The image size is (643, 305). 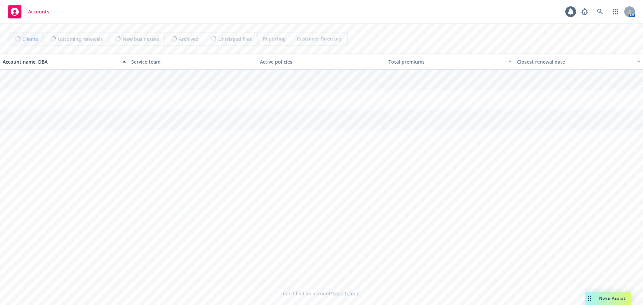 What do you see at coordinates (28, 12) in the screenshot?
I see `a: Accounts` at bounding box center [28, 12].